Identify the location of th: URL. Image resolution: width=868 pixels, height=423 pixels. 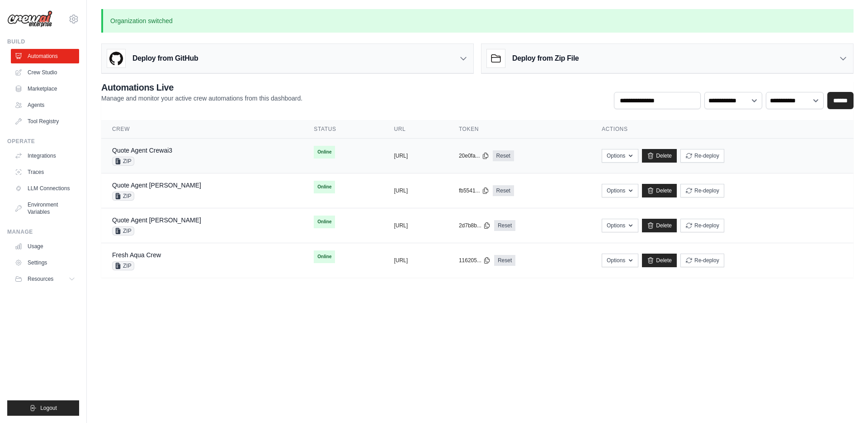
(415, 129).